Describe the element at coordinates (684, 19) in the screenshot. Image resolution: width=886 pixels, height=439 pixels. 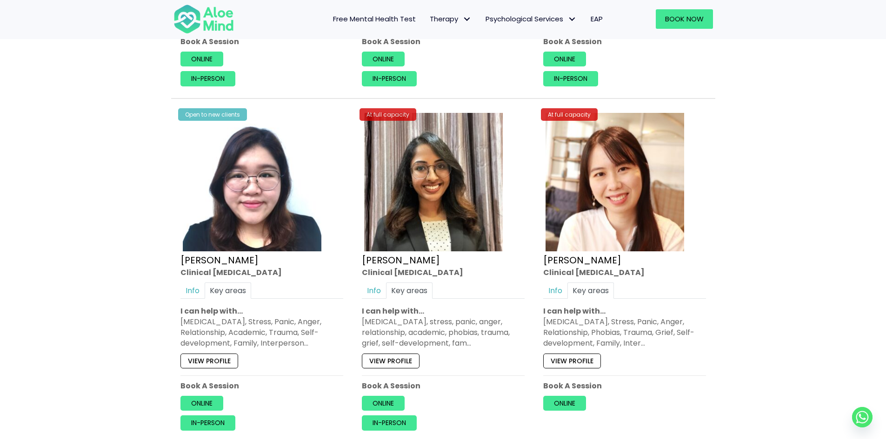
I see `span: Book Now` at that location.